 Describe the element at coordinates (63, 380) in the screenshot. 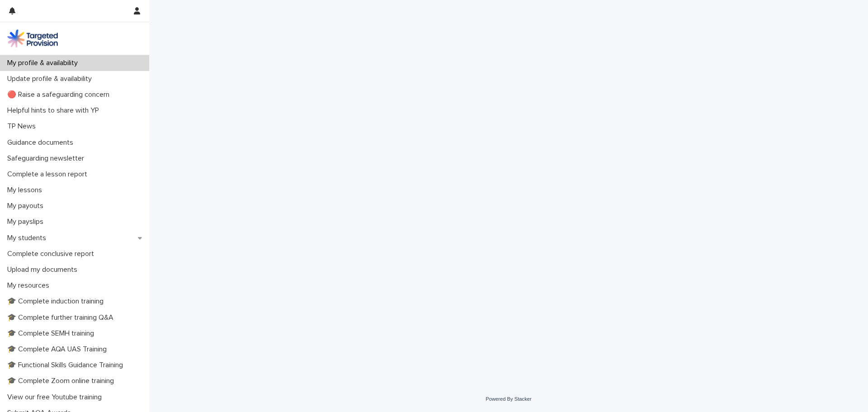

I see `p: 🎓 Complete Zoom online training` at that location.